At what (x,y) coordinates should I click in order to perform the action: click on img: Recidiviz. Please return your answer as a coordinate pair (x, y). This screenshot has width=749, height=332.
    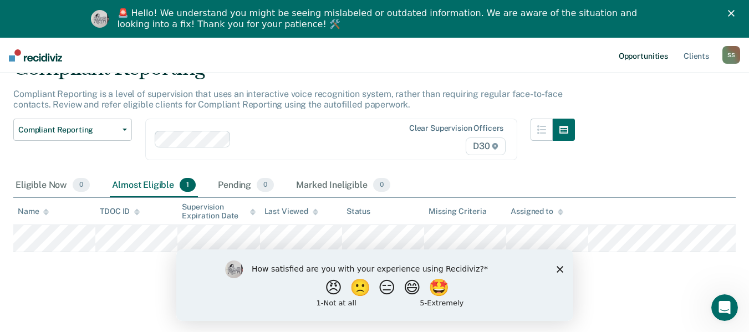
    Looking at the image, I should click on (35, 55).